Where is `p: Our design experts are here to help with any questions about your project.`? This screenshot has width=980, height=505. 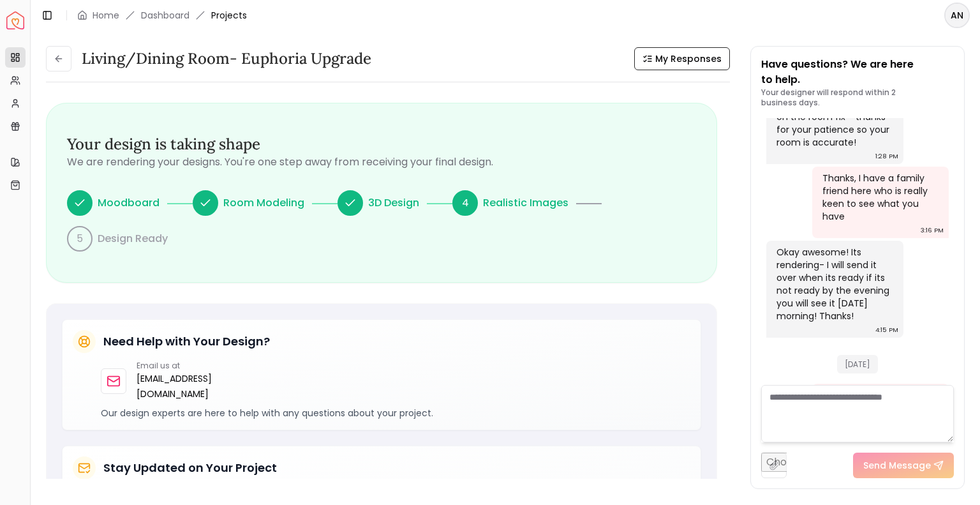 p: Our design experts are here to help with any questions about your project. is located at coordinates (396, 413).